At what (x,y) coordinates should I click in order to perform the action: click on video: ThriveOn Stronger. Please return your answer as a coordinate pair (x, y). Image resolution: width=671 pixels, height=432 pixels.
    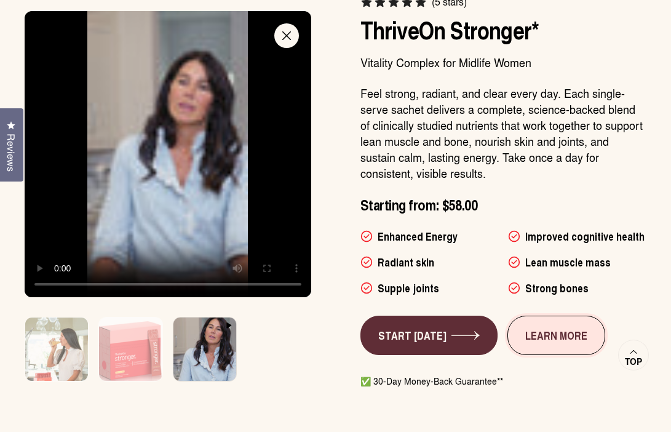
    Looking at the image, I should click on (168, 154).